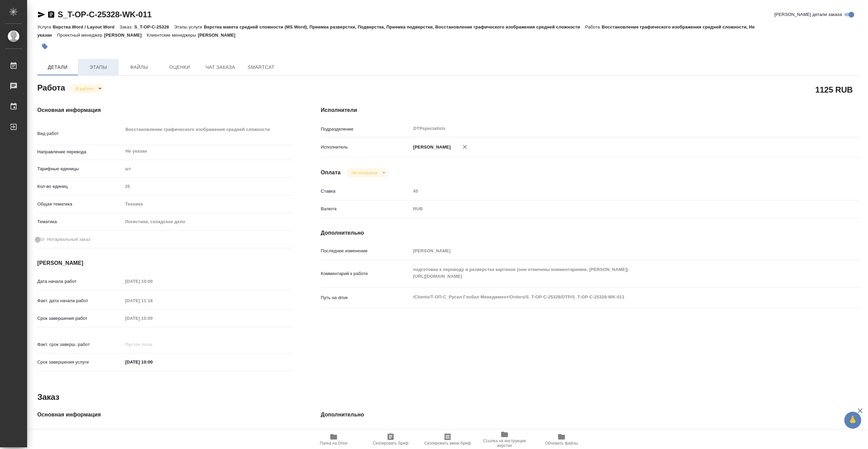 Image resolution: width=868 pixels, height=449 pixels. I want to click on button: Скопировать бриф, so click(390, 440).